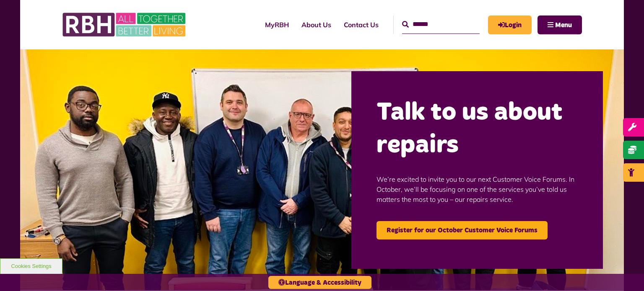  I want to click on img: Group photo of customers and colleagues at the Lighthouse Project, so click(322, 169).